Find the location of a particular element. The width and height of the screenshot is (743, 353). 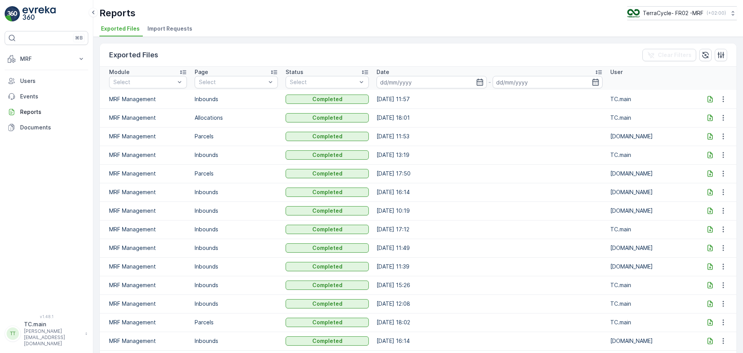

a: Reports is located at coordinates (46, 112).